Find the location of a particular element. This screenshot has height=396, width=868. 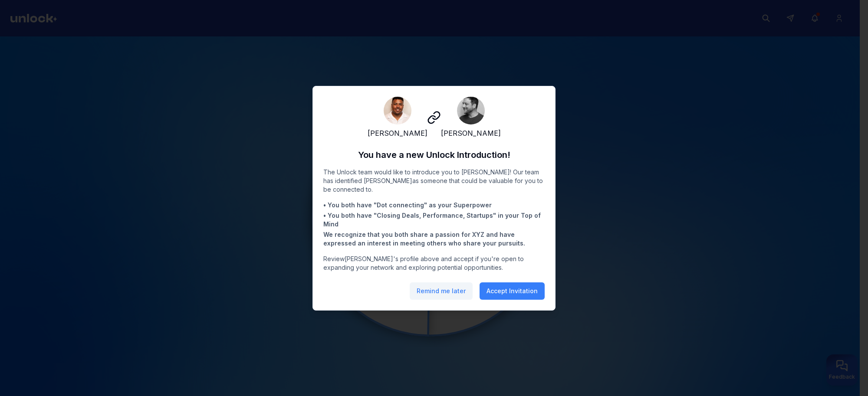

li: • You both have " Dot connecting " as your Superpower is located at coordinates (434, 205).